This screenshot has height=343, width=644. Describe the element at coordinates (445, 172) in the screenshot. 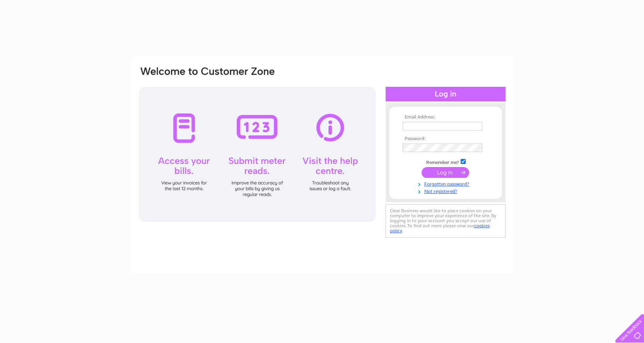

I see `input: Submit` at that location.